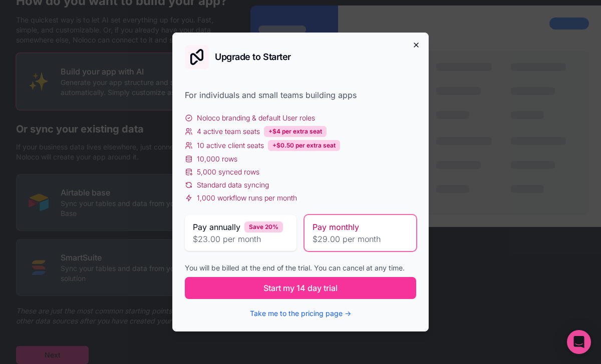 The image size is (601, 364). Describe the element at coordinates (295, 131) in the screenshot. I see `div: +$4 per extra seat` at that location.